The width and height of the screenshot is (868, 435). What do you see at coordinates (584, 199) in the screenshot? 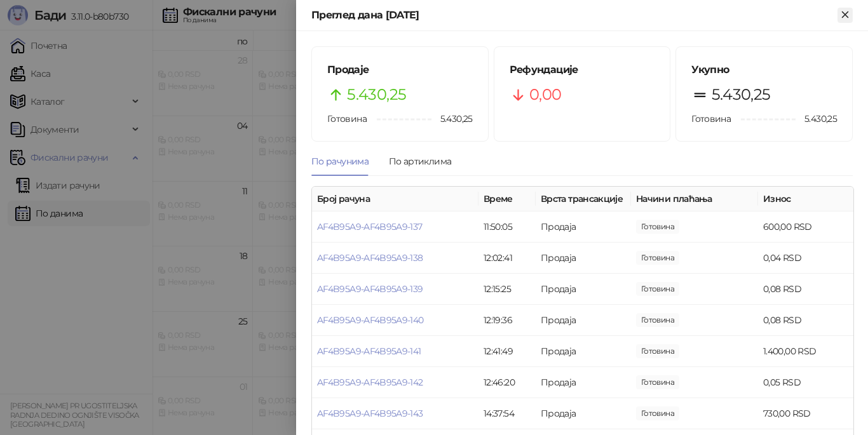
I see `th: Врста трансакције` at bounding box center [584, 199].